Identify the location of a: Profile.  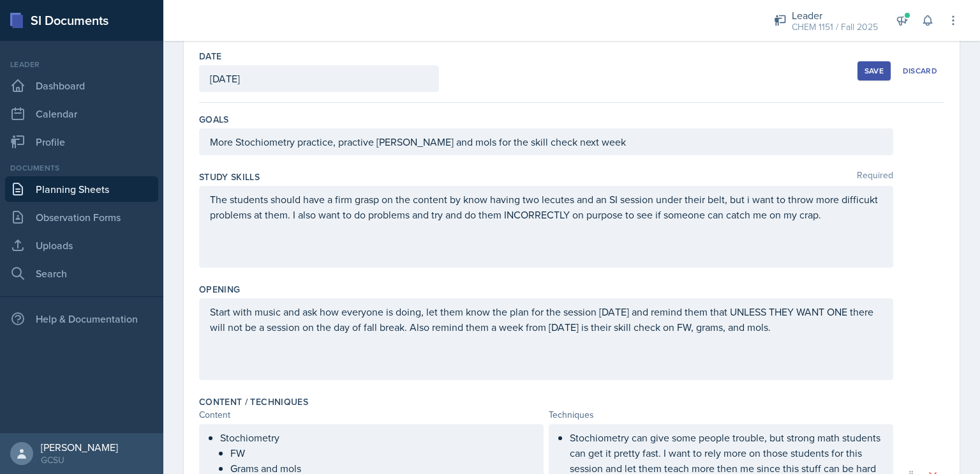
(81, 141).